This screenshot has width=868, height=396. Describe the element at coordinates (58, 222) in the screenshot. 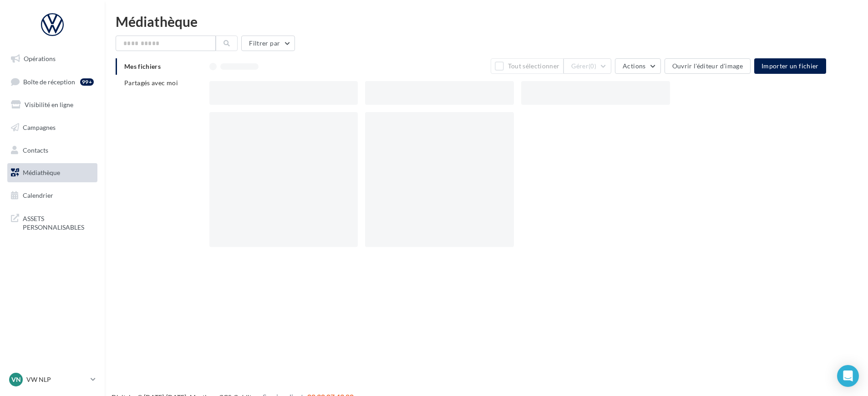

I see `span: ASSETS PERSONNALISABLES` at that location.